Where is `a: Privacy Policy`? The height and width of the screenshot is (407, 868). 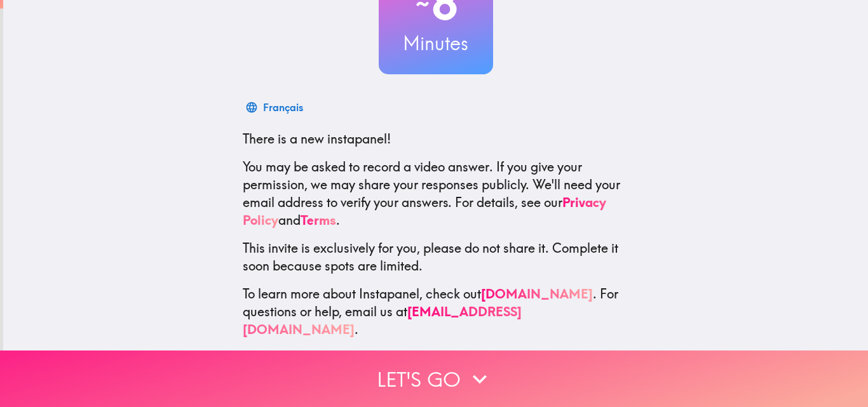 a: Privacy Policy is located at coordinates (424, 211).